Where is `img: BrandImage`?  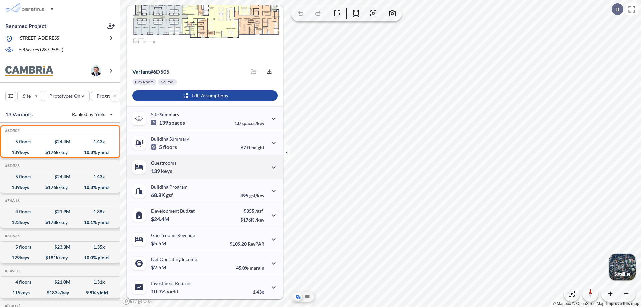 img: BrandImage is located at coordinates (29, 71).